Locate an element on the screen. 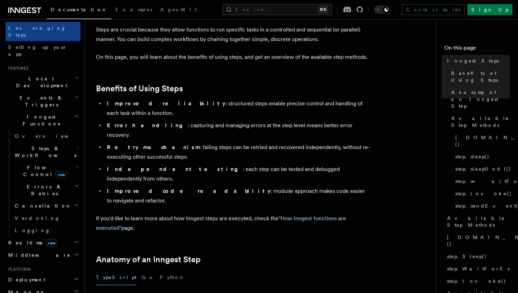 The image size is (518, 293). span: Documentation is located at coordinates (79, 10).